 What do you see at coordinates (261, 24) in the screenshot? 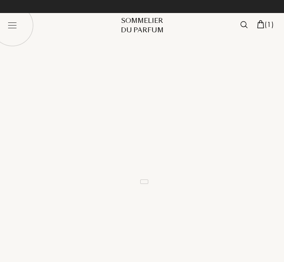
I see `img: cart.svg` at bounding box center [261, 24].